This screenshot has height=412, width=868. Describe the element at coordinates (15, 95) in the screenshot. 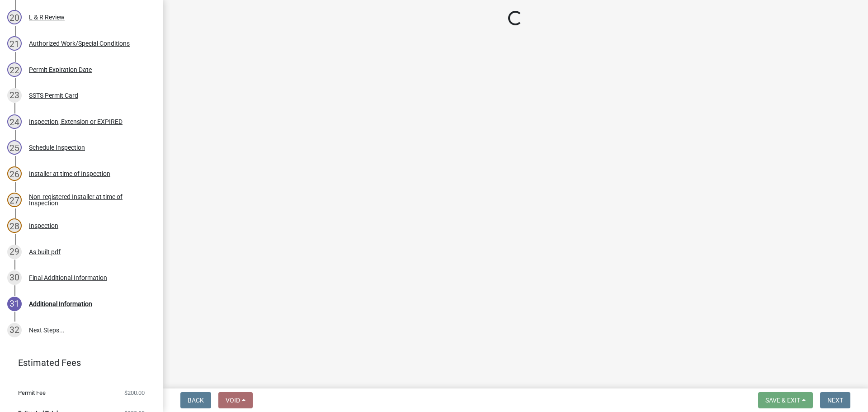

I see `div: 23` at that location.